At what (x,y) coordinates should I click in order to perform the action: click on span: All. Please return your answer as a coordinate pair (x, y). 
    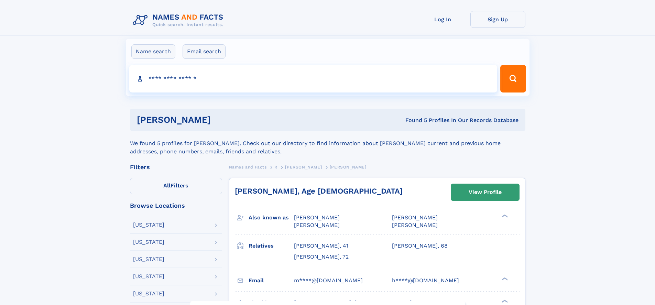
    Looking at the image, I should click on (167, 185).